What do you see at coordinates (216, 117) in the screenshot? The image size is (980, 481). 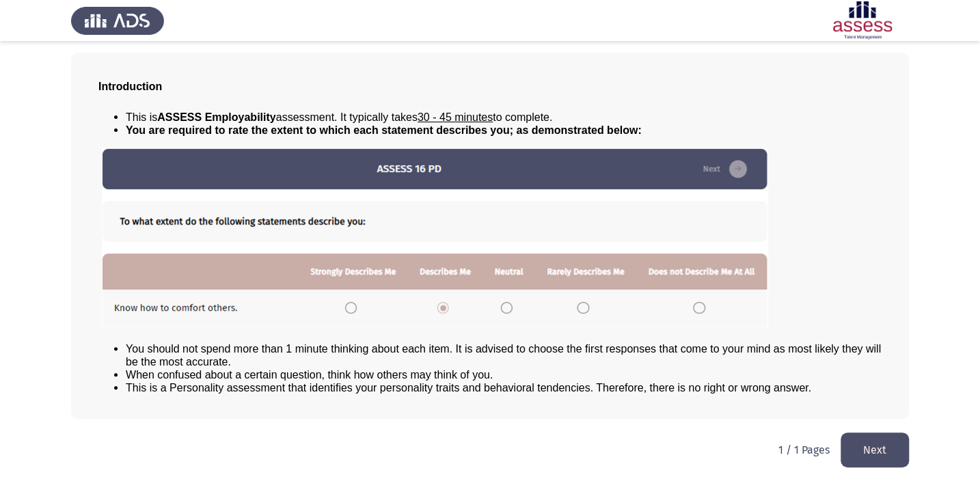 I see `b: ASSESS Employability` at bounding box center [216, 117].